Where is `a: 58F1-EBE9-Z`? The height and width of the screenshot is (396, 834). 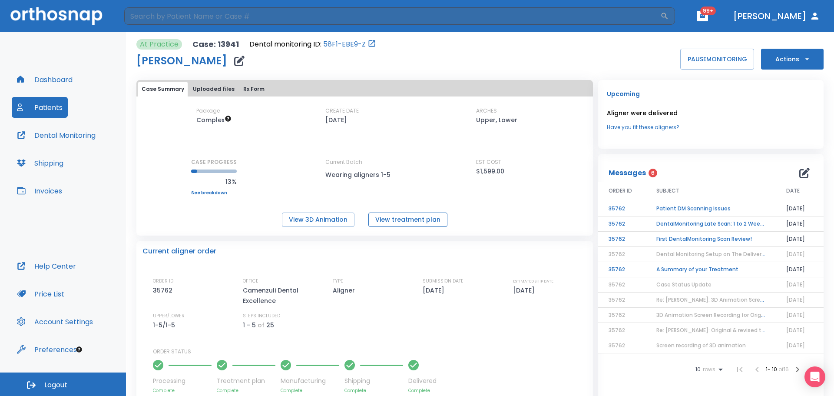
a: 58F1-EBE9-Z is located at coordinates (345, 44).